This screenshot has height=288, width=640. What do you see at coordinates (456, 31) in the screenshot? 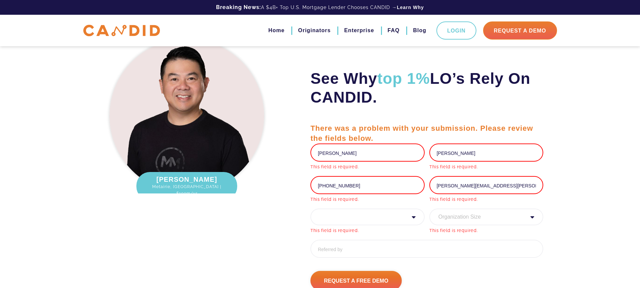
I see `a: Login` at bounding box center [456, 31].